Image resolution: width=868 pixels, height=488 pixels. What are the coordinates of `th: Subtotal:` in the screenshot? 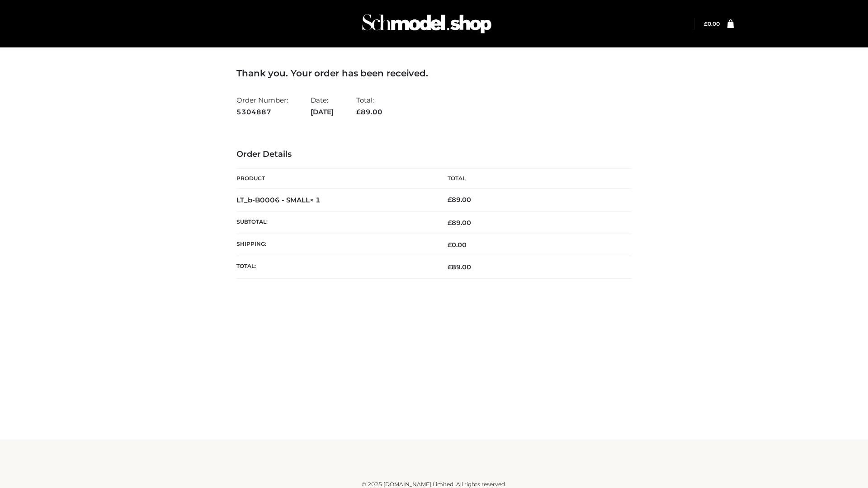 It's located at (335, 223).